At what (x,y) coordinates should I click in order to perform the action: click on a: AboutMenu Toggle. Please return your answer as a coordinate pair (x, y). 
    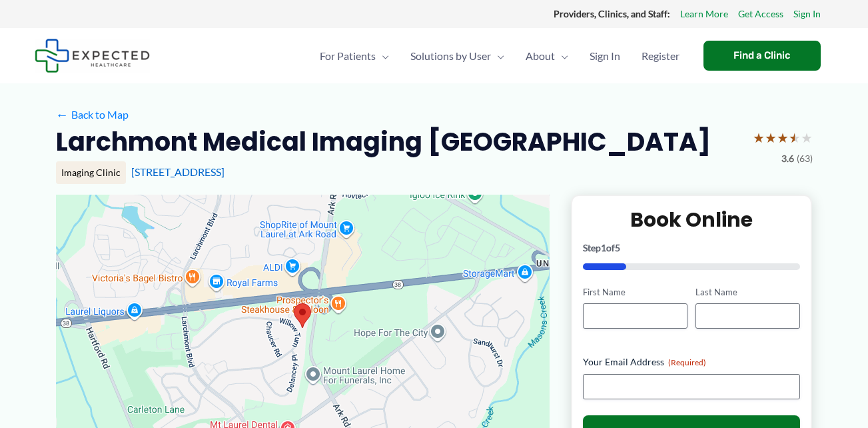
    Looking at the image, I should click on (547, 56).